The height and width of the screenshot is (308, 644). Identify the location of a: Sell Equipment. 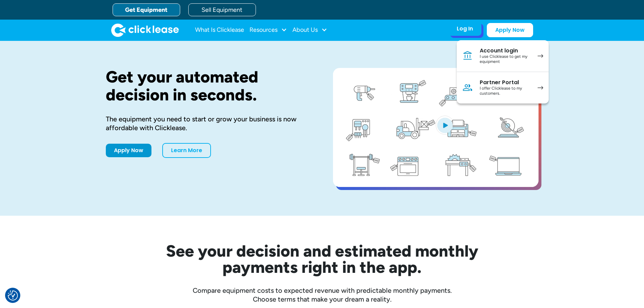
(222, 10).